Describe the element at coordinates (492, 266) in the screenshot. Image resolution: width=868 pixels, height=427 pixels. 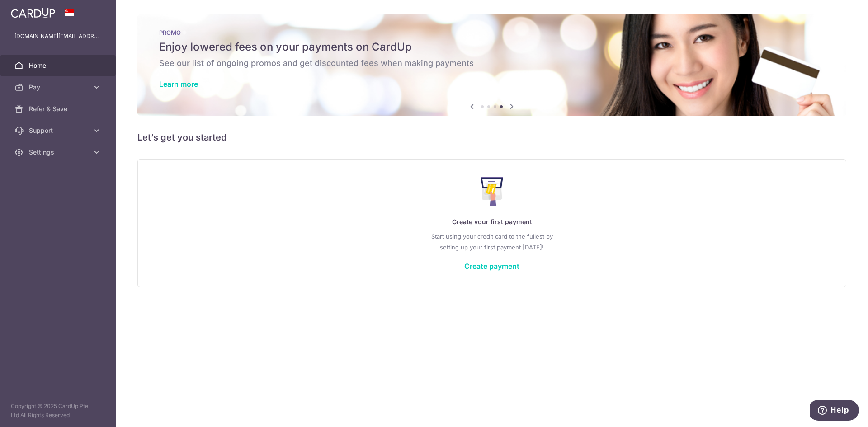
I see `a: Create payment` at that location.